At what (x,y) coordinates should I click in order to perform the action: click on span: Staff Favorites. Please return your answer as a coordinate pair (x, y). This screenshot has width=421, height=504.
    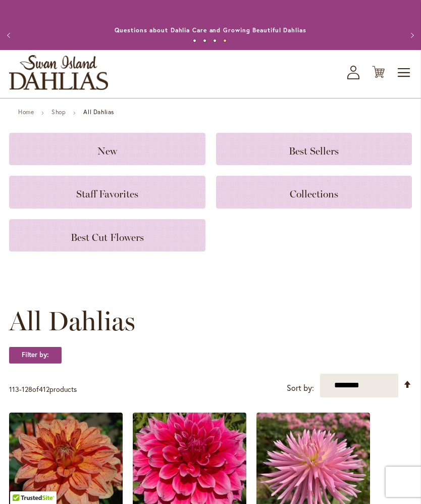
    Looking at the image, I should click on (107, 194).